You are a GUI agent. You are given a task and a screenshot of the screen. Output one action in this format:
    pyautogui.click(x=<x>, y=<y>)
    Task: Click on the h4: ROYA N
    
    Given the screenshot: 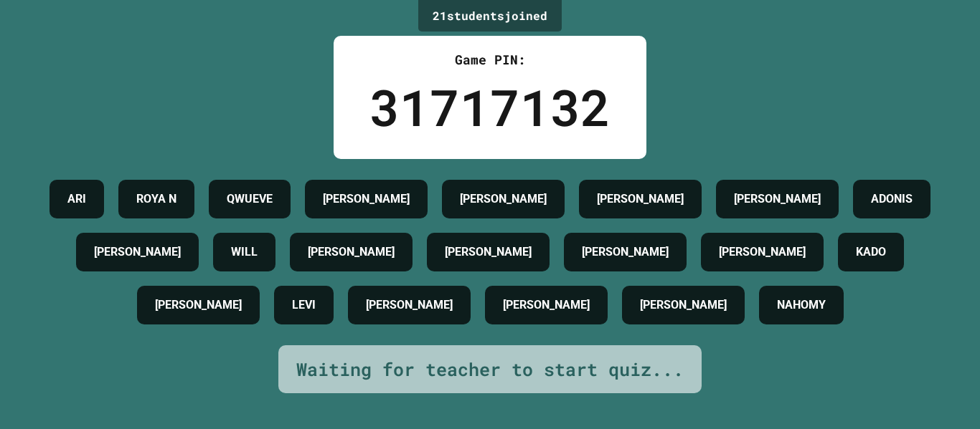 What is the action you would take?
    pyautogui.click(x=156, y=199)
    